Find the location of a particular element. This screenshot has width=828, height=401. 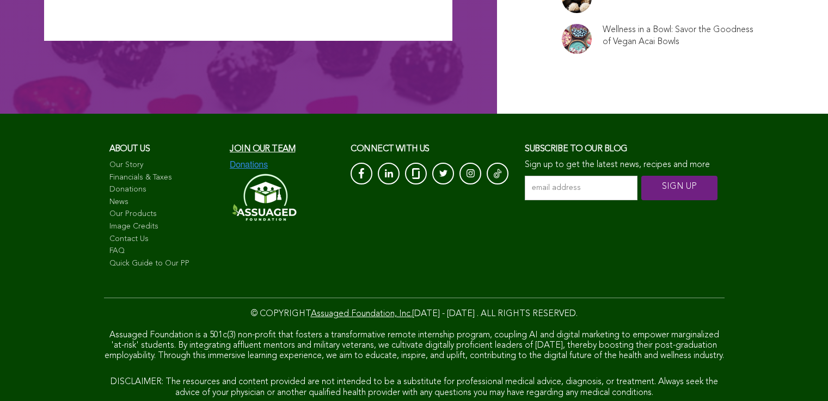

a: Assuaged Foundation, Inc. is located at coordinates (361, 314).